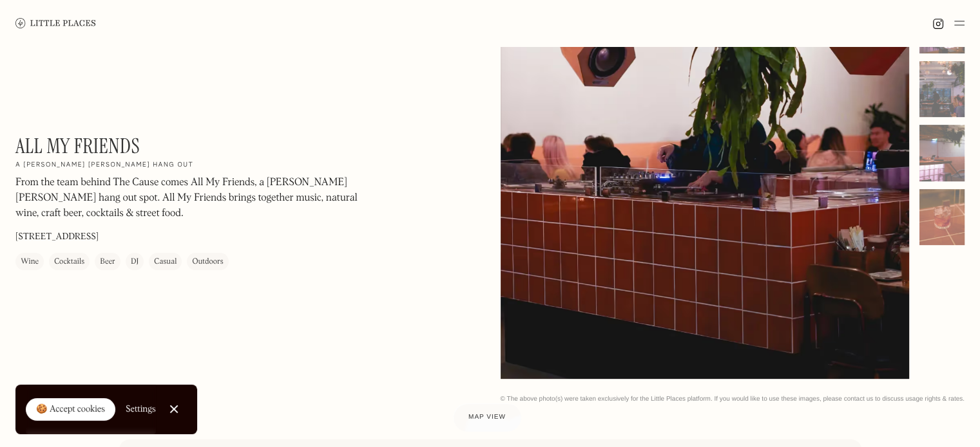 This screenshot has height=447, width=980. I want to click on div: © The above photo(s) were taken exclusively for the Little Places platform. If you would like to ..., so click(732, 399).